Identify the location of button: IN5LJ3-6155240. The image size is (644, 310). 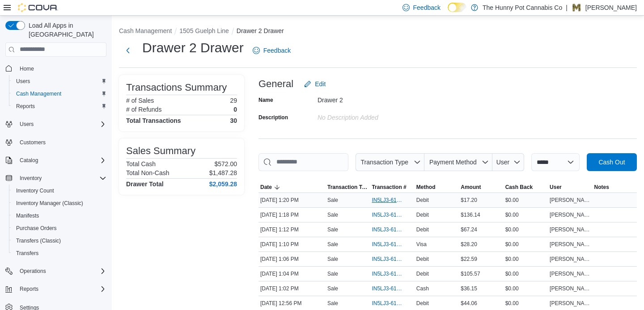
(392, 274).